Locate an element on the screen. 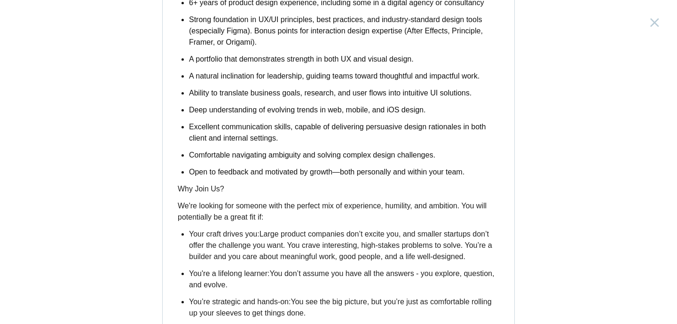  span: Strong foundation in UX/UI principles, best practices, and industry-standard design tools (especi... is located at coordinates (336, 31).